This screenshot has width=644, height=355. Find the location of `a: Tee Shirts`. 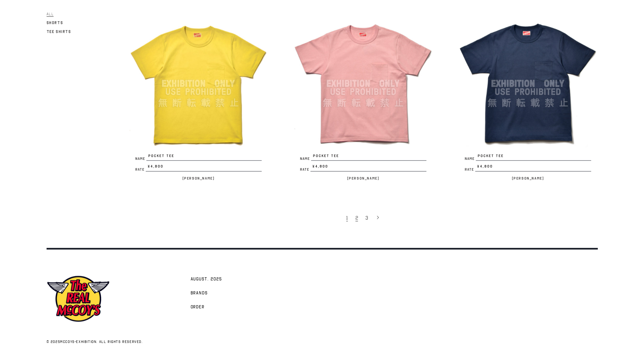

a: Tee Shirts is located at coordinates (59, 31).